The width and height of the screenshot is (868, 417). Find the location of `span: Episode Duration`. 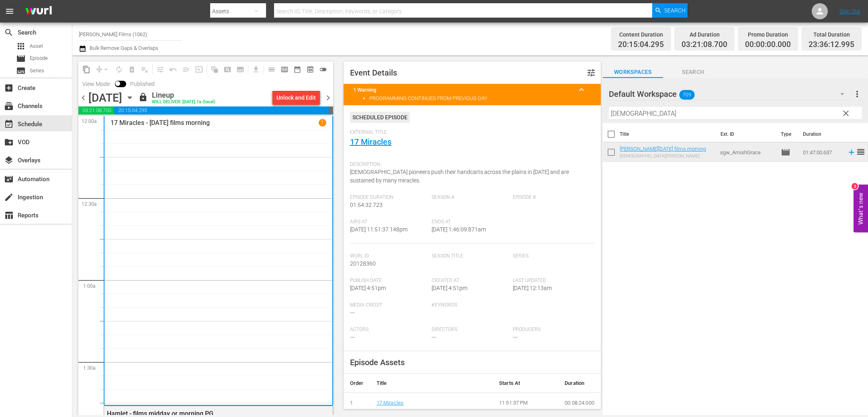

span: Episode Duration is located at coordinates (389, 198).